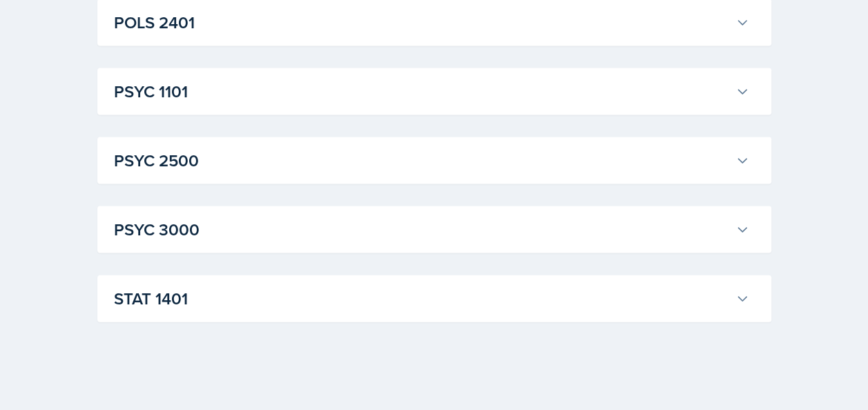  I want to click on h3: PSYC 2500, so click(422, 160).